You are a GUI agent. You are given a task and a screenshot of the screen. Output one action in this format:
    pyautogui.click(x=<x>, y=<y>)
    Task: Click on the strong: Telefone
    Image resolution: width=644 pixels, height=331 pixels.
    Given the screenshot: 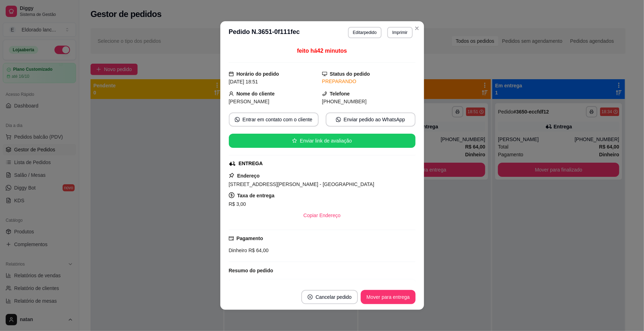 What is the action you would take?
    pyautogui.click(x=340, y=94)
    